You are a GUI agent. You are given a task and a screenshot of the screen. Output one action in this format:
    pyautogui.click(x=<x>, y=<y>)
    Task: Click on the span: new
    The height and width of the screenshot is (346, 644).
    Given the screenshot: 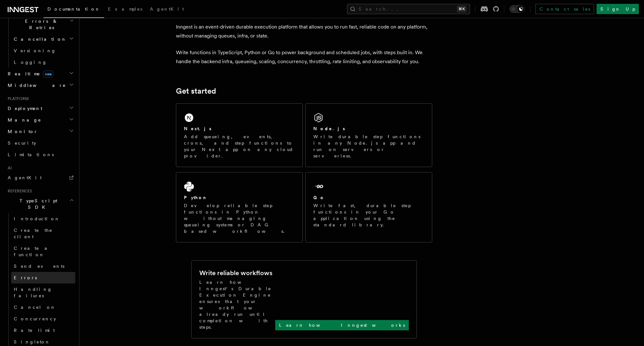 What is the action you would take?
    pyautogui.click(x=48, y=74)
    